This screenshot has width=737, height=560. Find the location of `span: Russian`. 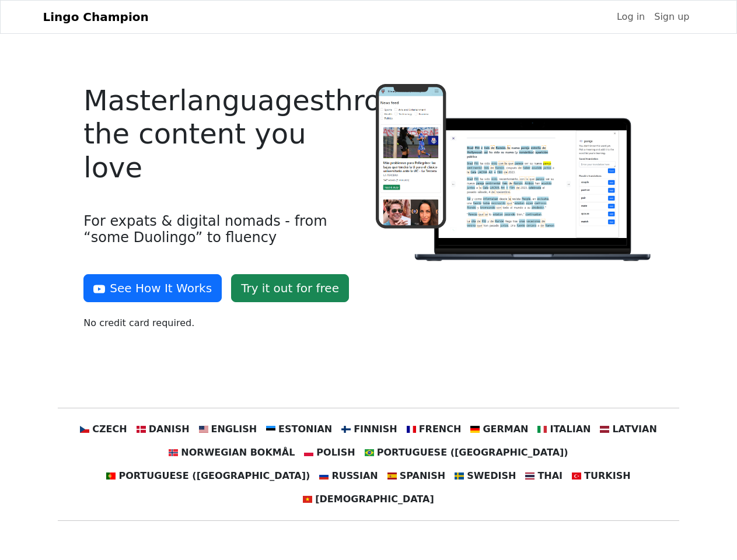

span: Russian is located at coordinates (354, 476).